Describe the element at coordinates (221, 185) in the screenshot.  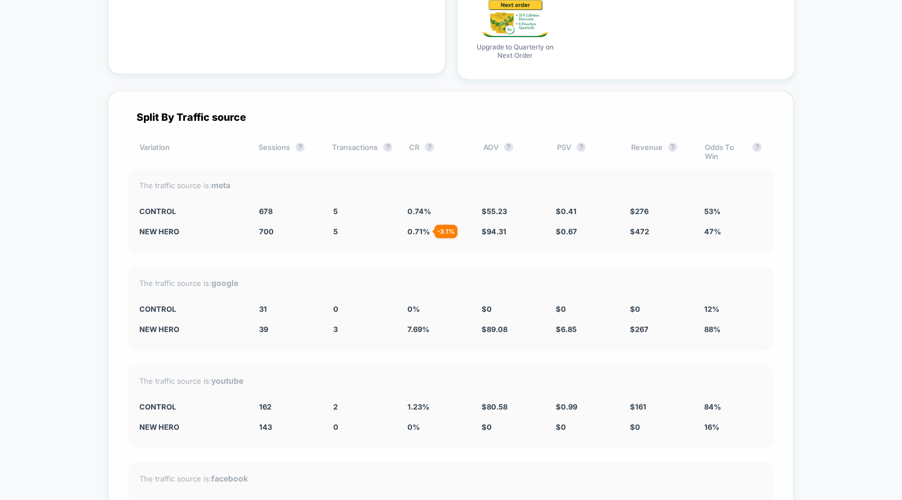
I see `strong: meta` at that location.